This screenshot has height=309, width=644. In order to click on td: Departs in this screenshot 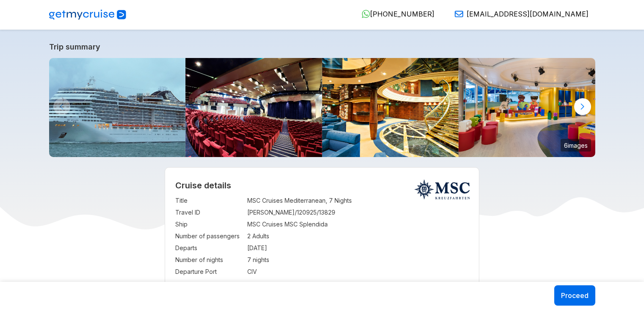, I will do `click(210, 248)`.